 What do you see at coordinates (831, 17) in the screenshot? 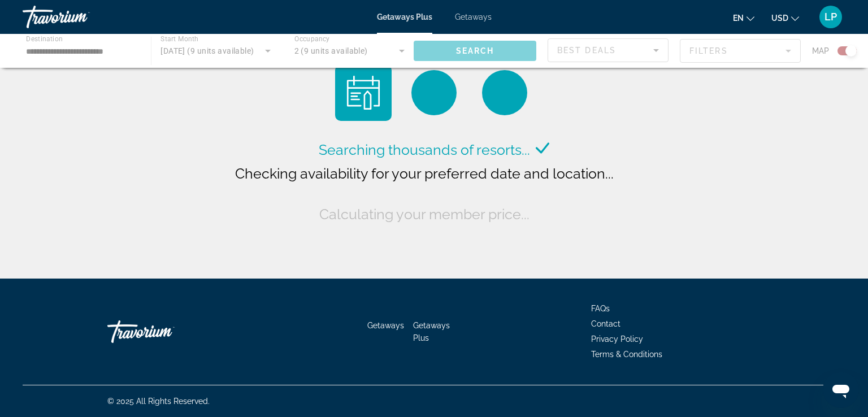
I see `span: LP` at bounding box center [831, 17].